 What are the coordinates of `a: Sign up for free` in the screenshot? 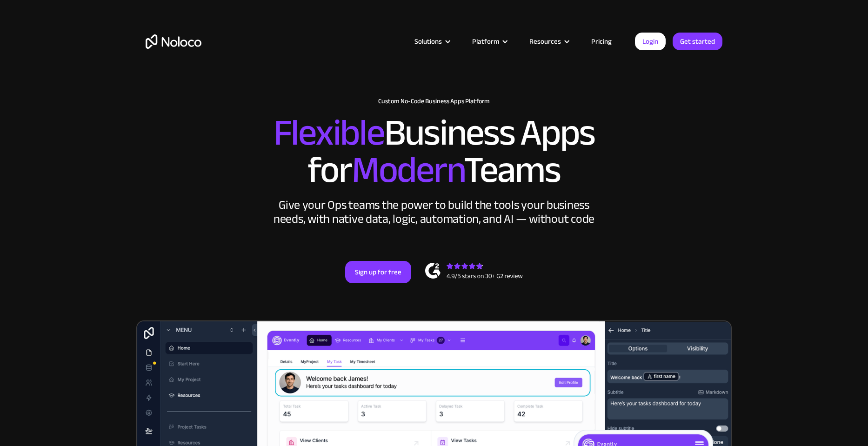 It's located at (378, 272).